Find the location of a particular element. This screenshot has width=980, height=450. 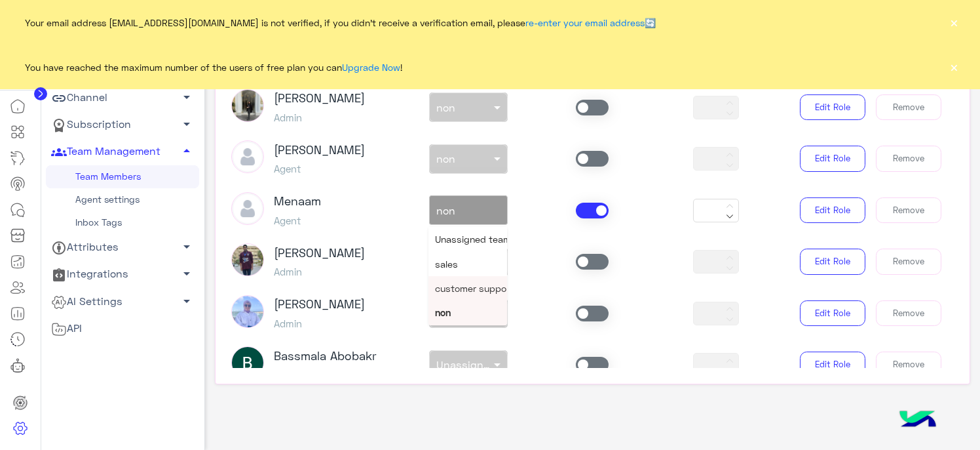

a: Subscription is located at coordinates (122, 124).